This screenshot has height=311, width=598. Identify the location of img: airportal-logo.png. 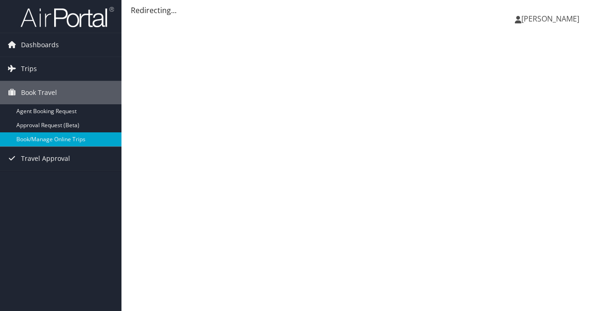
(67, 17).